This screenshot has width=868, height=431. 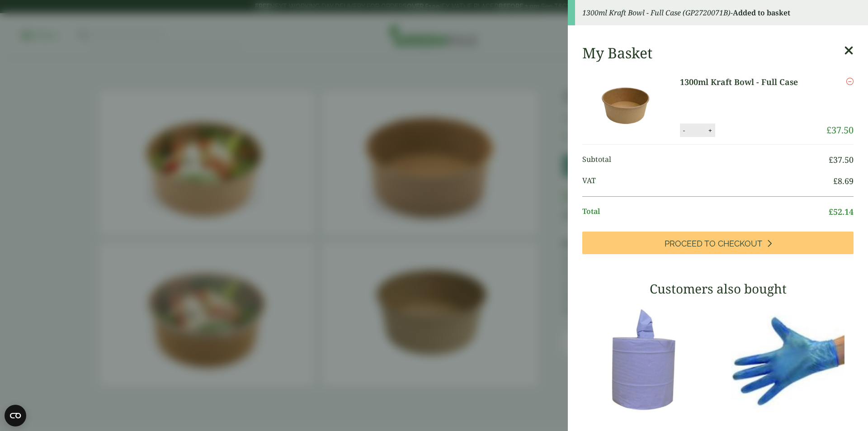 I want to click on span: VAT, so click(x=707, y=181).